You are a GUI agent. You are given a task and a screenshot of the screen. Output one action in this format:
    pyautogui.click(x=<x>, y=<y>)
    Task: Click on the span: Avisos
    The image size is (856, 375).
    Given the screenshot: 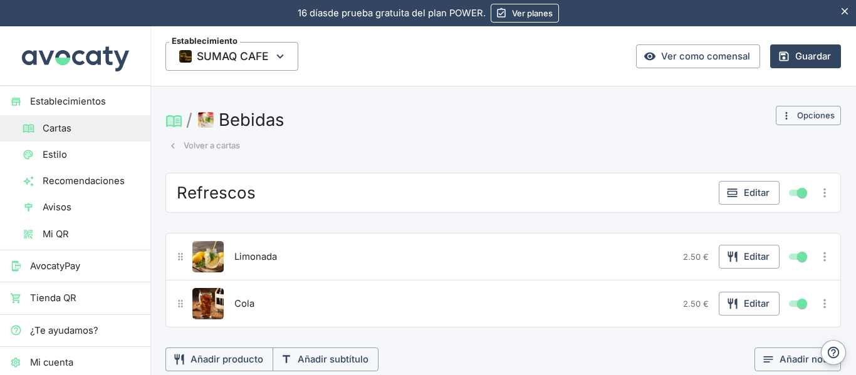 What is the action you would take?
    pyautogui.click(x=91, y=207)
    